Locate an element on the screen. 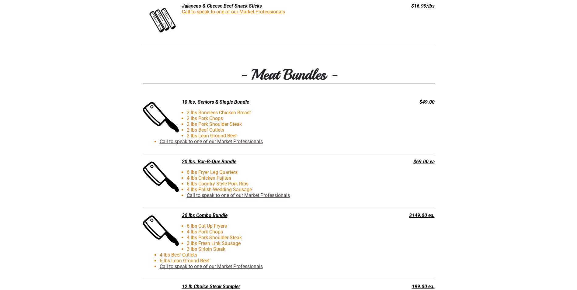 The image size is (577, 290). li: 4 lbs Beef Cutlets is located at coordinates (269, 255).